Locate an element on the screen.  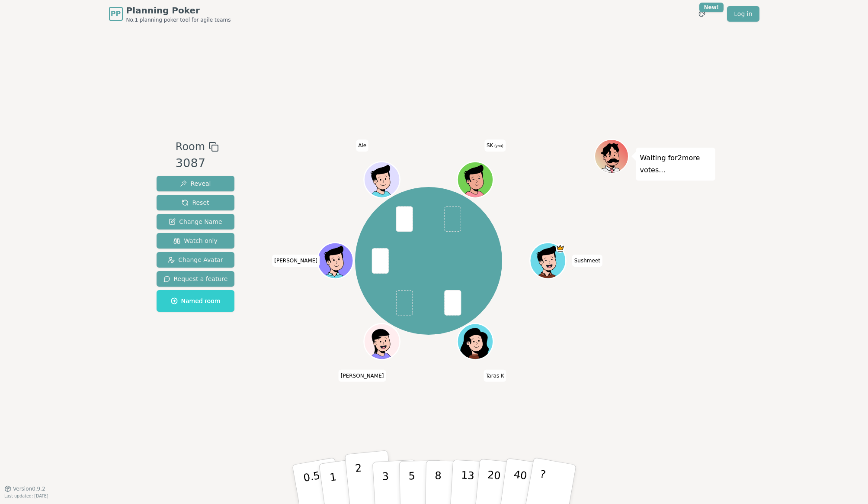
span: Change Name is located at coordinates (195, 221).